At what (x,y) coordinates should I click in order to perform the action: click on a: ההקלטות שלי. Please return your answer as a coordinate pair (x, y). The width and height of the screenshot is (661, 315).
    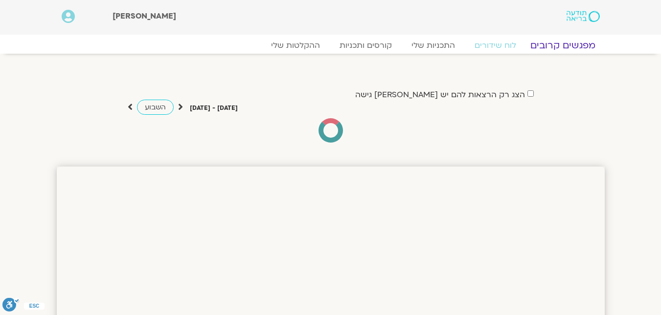
    Looking at the image, I should click on (295, 45).